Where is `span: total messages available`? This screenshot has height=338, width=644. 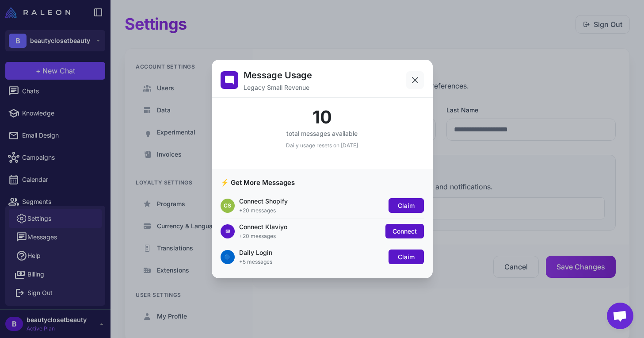 span: total messages available is located at coordinates (322, 133).